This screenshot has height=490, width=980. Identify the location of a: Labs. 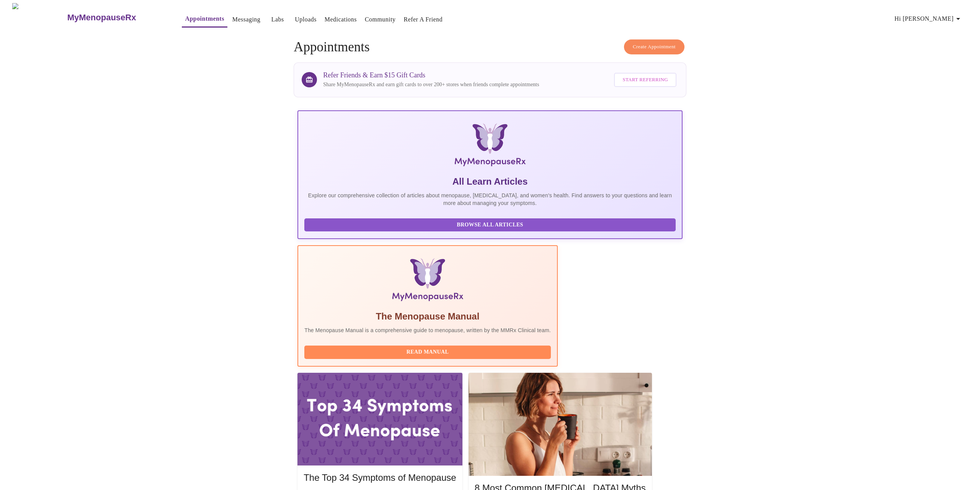
(278, 20).